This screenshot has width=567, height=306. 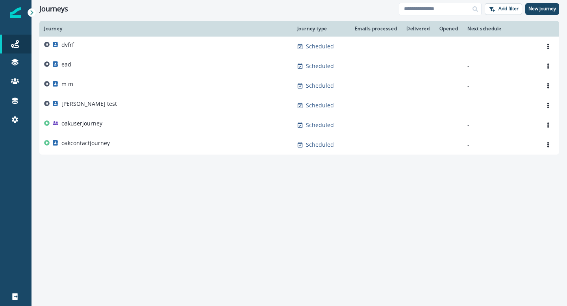 I want to click on button: Add filter, so click(x=503, y=9).